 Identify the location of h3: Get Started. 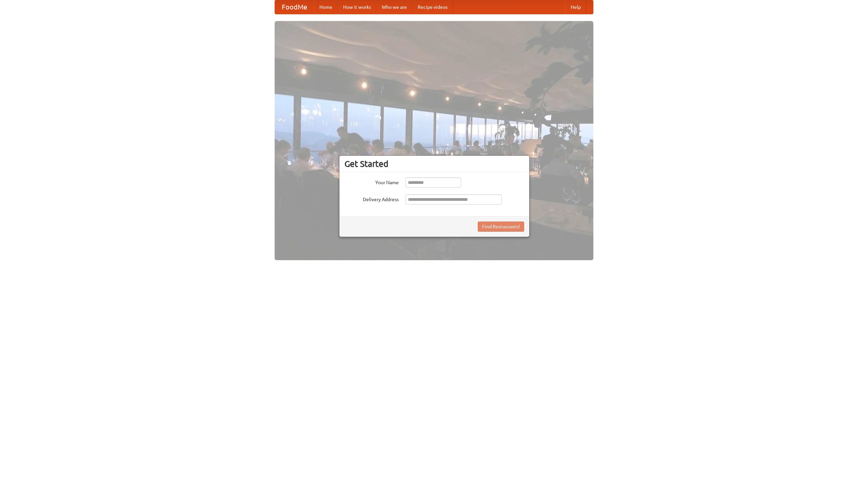
(434, 164).